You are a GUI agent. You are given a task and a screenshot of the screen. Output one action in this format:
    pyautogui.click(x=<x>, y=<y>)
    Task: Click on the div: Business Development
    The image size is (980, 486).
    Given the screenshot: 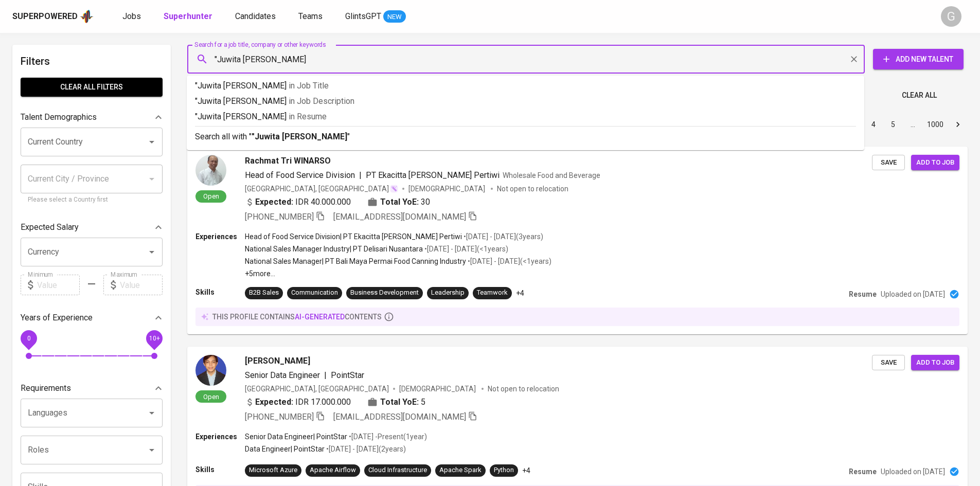 What is the action you would take?
    pyautogui.click(x=384, y=292)
    